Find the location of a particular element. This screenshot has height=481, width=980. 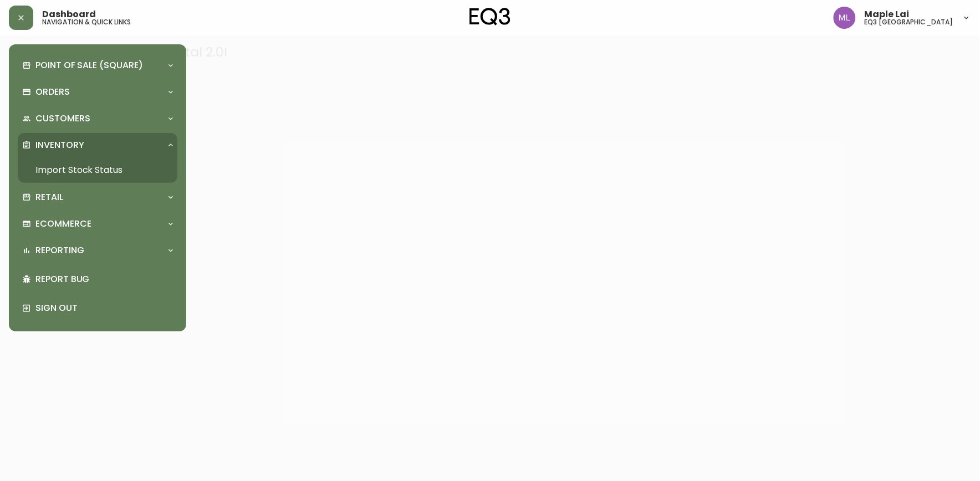

p: Inventory is located at coordinates (60, 145).